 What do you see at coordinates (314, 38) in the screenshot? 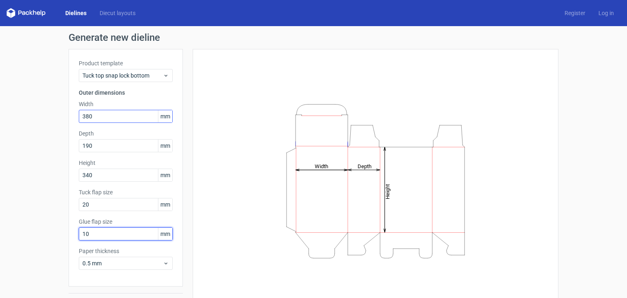
I see `h1: Generate new dieline` at bounding box center [314, 38].